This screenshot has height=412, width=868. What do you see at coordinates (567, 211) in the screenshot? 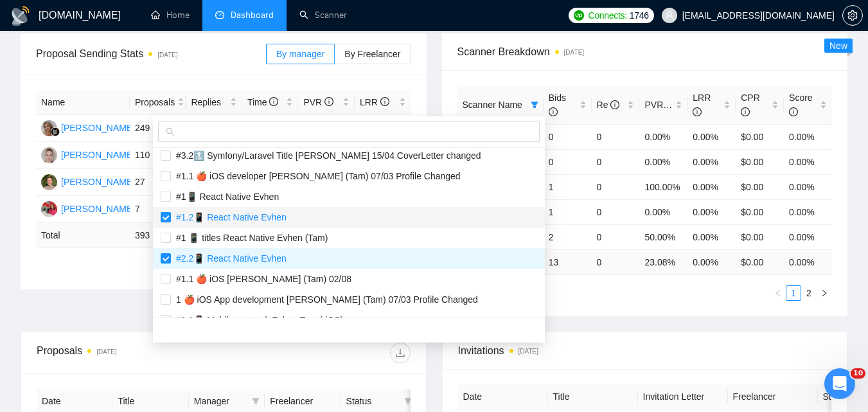
I see `td: 1` at bounding box center [567, 211].